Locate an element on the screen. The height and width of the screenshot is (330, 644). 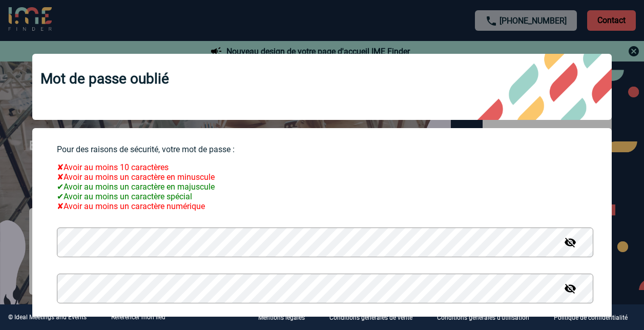
p: Pour des raisons de sécurité, votre mot de passe : is located at coordinates (322, 149).